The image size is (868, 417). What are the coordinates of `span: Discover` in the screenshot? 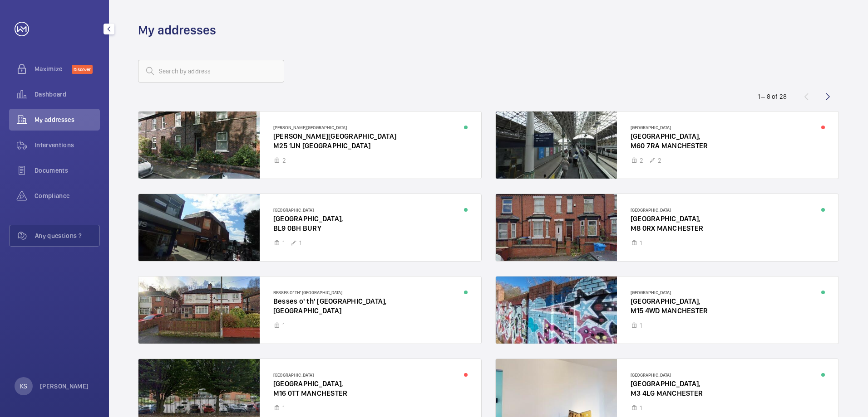 It's located at (82, 69).